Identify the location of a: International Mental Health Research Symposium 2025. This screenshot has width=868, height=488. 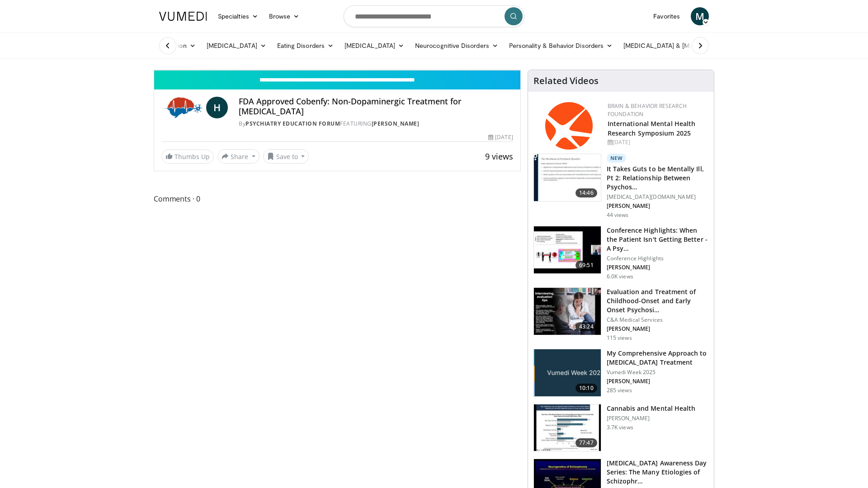
(652, 128).